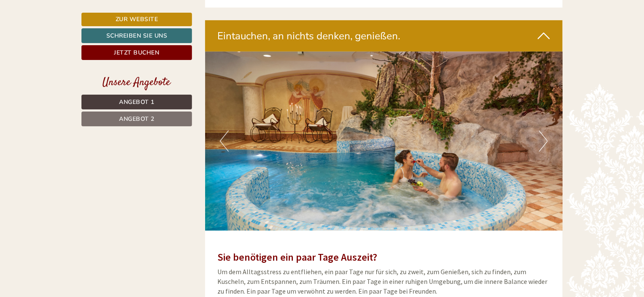 The image size is (644, 297). I want to click on div: Unsere Angebote, so click(137, 82).